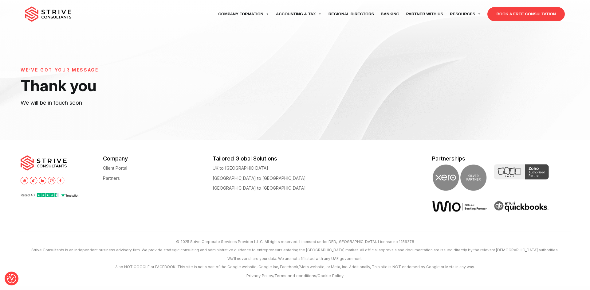 The width and height of the screenshot is (590, 290). What do you see at coordinates (390, 14) in the screenshot?
I see `a: Banking` at bounding box center [390, 14].